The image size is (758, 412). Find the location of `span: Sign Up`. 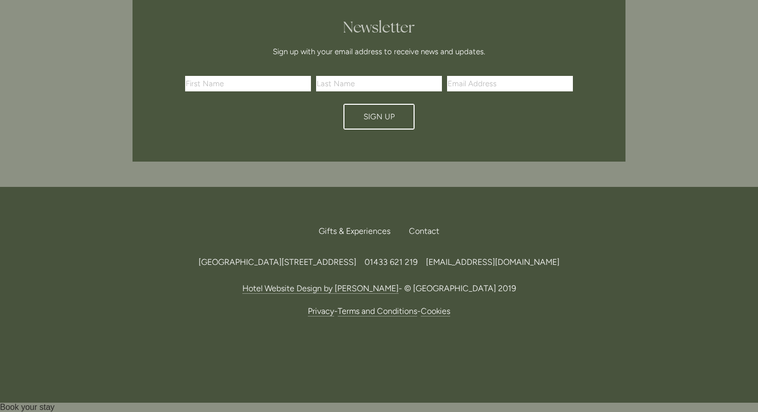

span: Sign Up is located at coordinates (379, 117).